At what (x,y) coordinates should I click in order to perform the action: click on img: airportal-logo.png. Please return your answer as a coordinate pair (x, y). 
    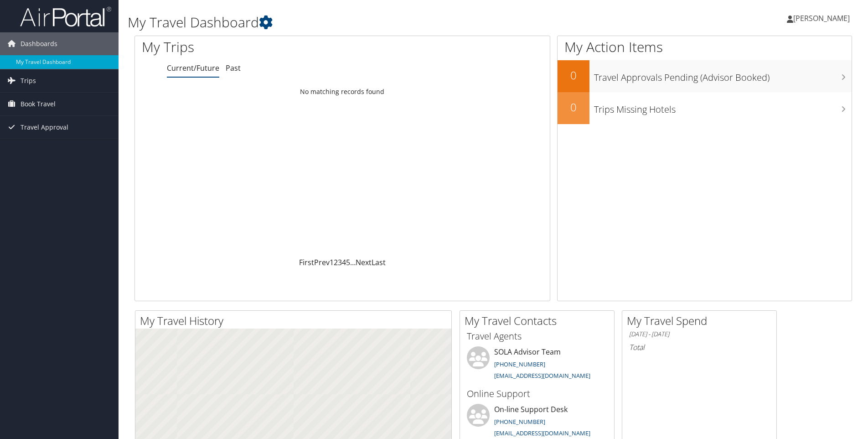
    Looking at the image, I should click on (66, 16).